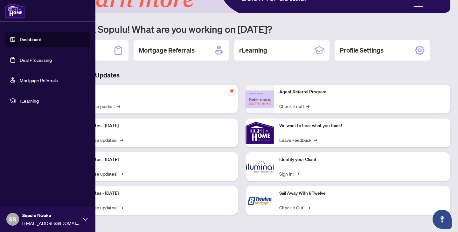 The image size is (458, 232). I want to click on img: We want to hear what you think!, so click(260, 133).